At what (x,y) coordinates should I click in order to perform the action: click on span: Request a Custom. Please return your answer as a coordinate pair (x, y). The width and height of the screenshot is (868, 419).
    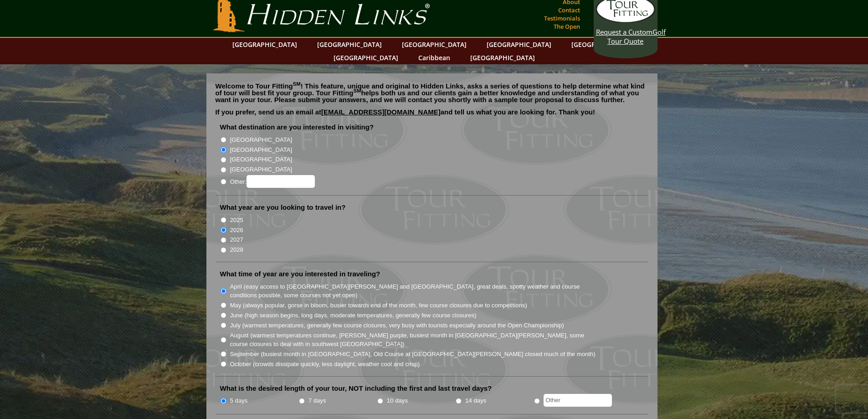
    Looking at the image, I should click on (624, 32).